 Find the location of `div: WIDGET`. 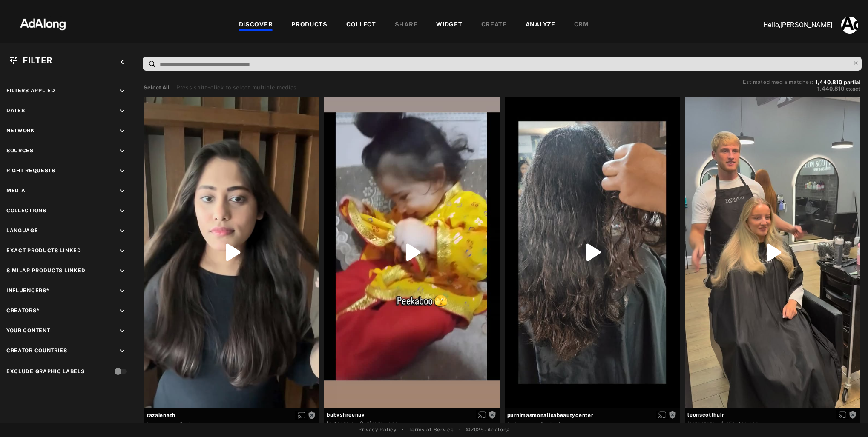

div: WIDGET is located at coordinates (449, 25).